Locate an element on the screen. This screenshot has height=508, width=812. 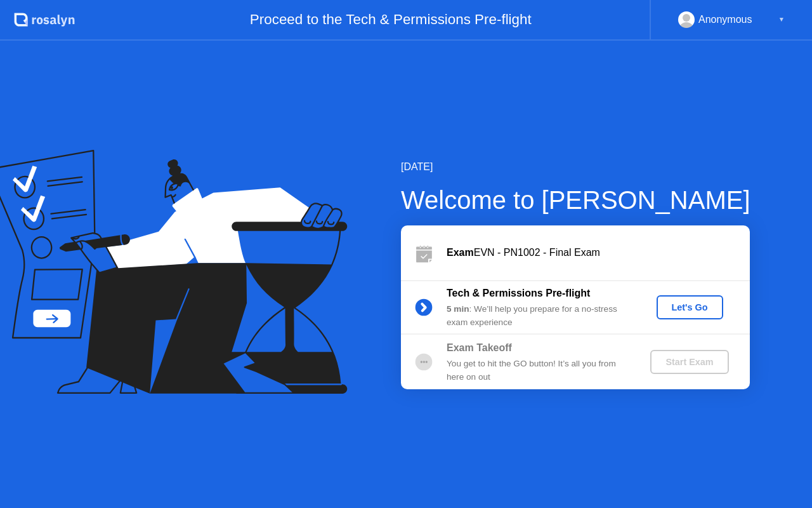
b: Tech & Permissions Pre-flight is located at coordinates (518, 292).